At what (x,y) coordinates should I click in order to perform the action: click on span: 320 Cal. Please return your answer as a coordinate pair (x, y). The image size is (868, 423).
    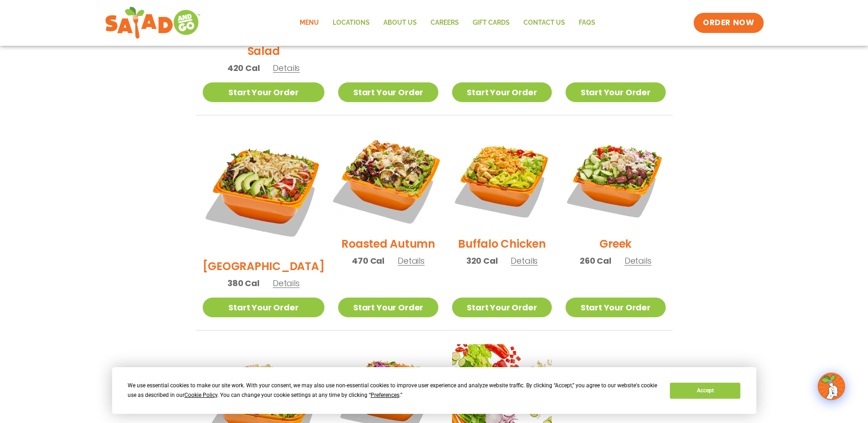
    Looking at the image, I should click on (482, 260).